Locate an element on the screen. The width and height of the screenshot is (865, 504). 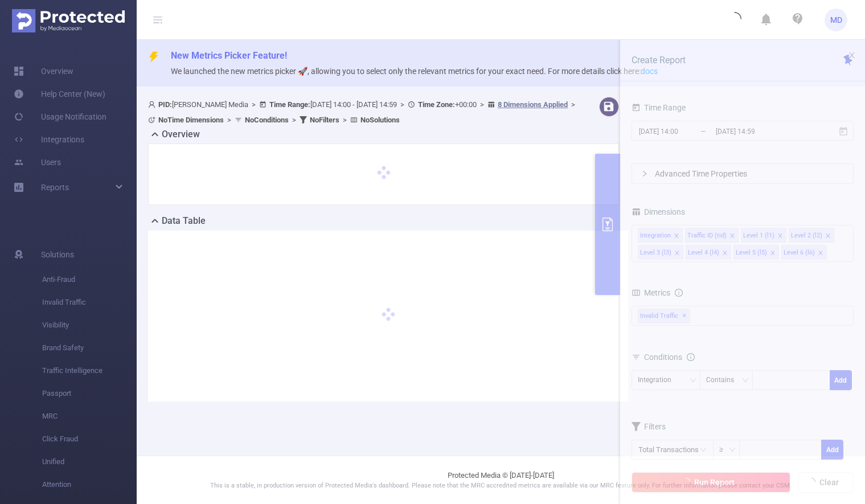
u: 8 Dimensions Applied is located at coordinates (533, 104).